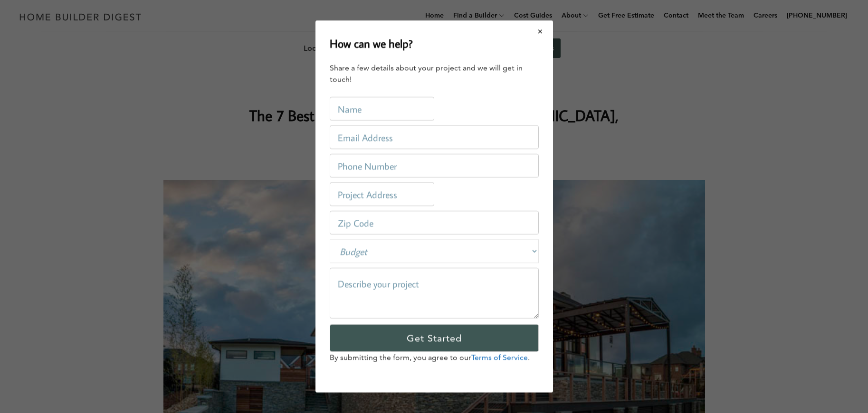 The width and height of the screenshot is (868, 413). What do you see at coordinates (435, 357) in the screenshot?
I see `p: By submitting the form, you agree to our .` at bounding box center [435, 357].